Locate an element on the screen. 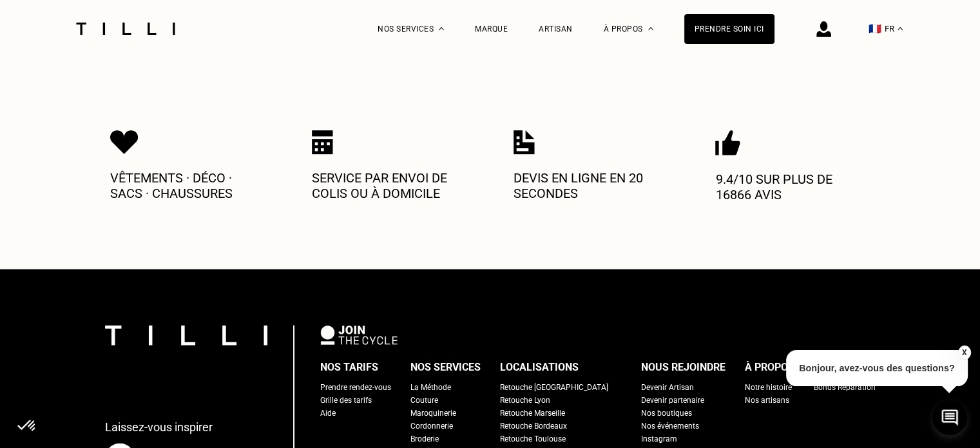 The width and height of the screenshot is (980, 448). div: Instagram is located at coordinates (659, 439).